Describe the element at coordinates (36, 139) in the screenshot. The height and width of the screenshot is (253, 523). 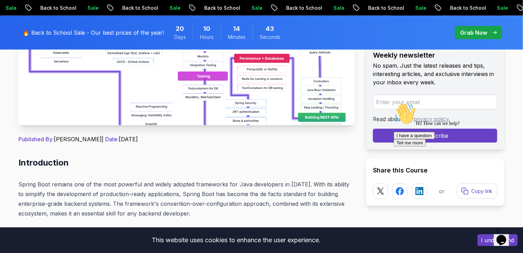
I see `span: Published By:` at that location.